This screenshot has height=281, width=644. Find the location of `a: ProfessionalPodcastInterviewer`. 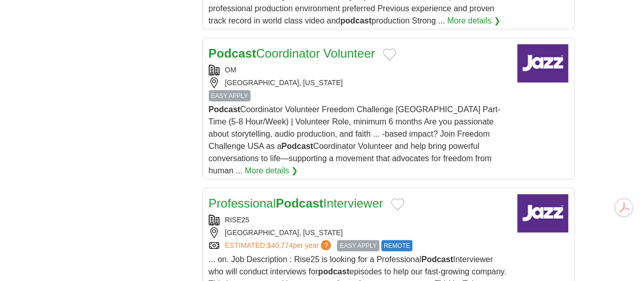

a: ProfessionalPodcastInterviewer is located at coordinates (296, 203).